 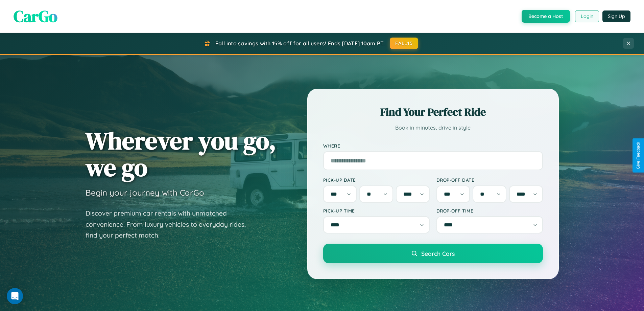 I want to click on label: Pick-up Time, so click(x=377, y=210).